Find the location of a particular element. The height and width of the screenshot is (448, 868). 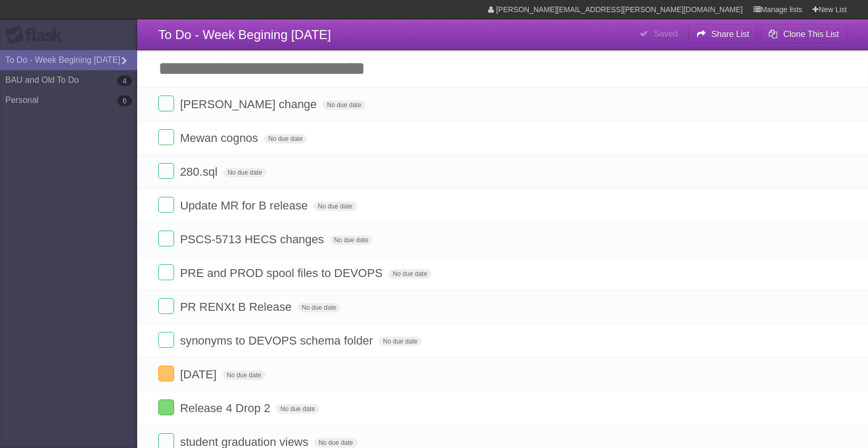

button: Clone This List is located at coordinates (803, 34).